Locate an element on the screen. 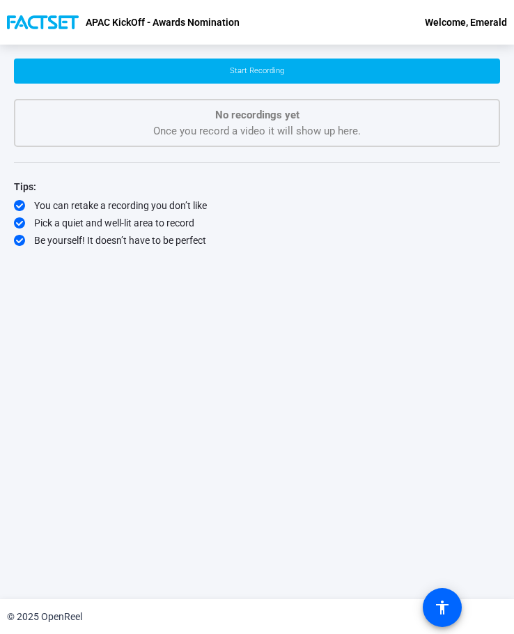 The height and width of the screenshot is (634, 514). div: Welcome, Emerald is located at coordinates (466, 22).